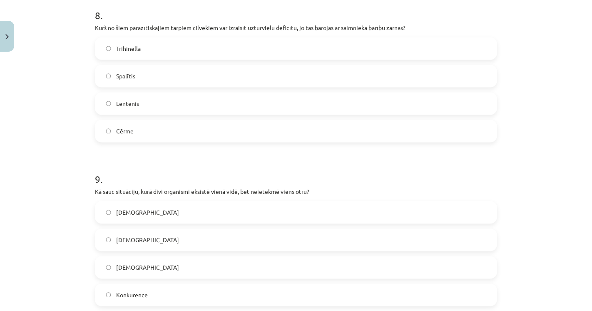  Describe the element at coordinates (296, 28) in the screenshot. I see `p: Kurš no šiem parazītiskajiem tārpiem cilvēkiem var izraisīt uzturvielu deficītu, jo tas barojas a...` at that location.